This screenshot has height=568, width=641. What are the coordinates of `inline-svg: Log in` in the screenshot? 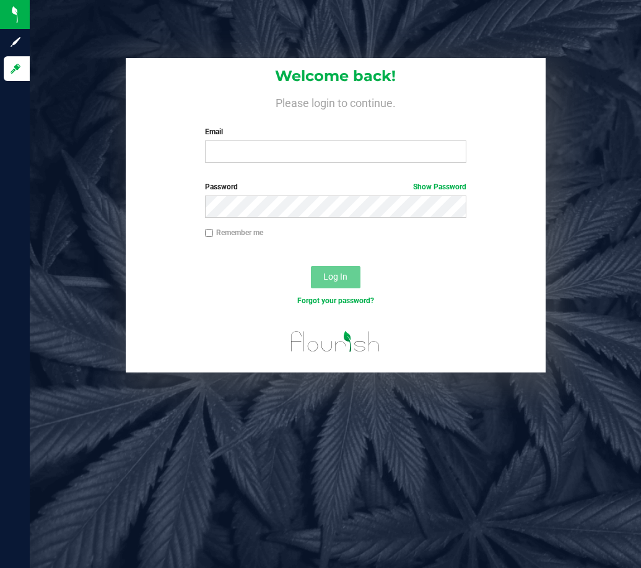 It's located at (15, 69).